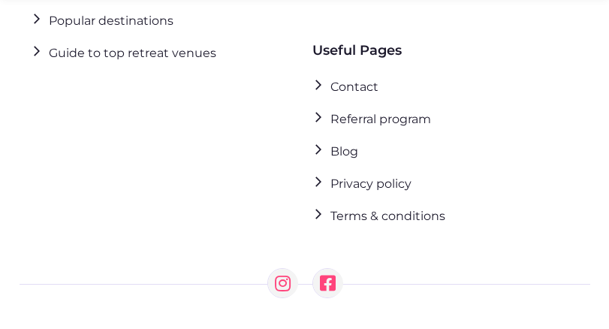  I want to click on h5: Useful Pages, so click(357, 50).